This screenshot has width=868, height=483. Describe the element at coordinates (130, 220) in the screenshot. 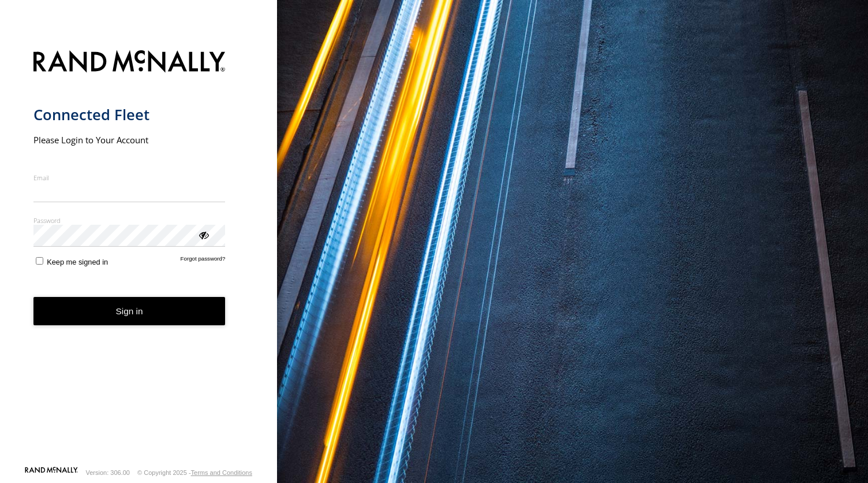

I see `label: Password` at that location.